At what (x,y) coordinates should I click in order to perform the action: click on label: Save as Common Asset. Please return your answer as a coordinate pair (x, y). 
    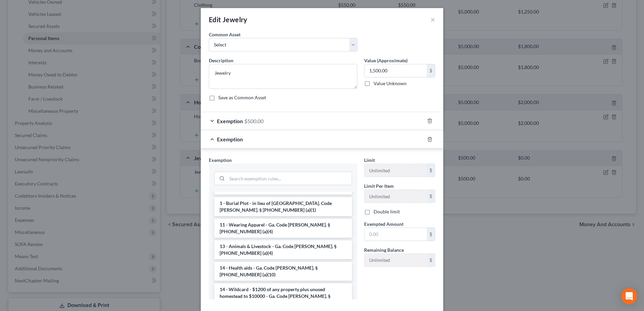
    Looking at the image, I should click on (242, 98).